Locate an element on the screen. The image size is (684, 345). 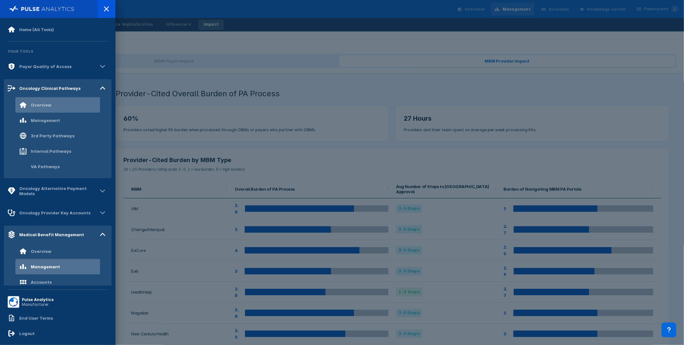
div: End User Terms is located at coordinates (36, 318).